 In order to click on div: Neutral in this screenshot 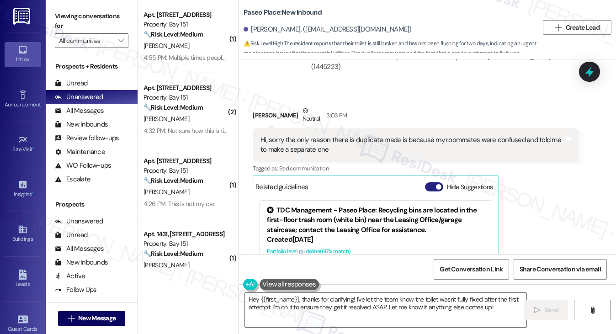, I will do `click(311, 116)`.